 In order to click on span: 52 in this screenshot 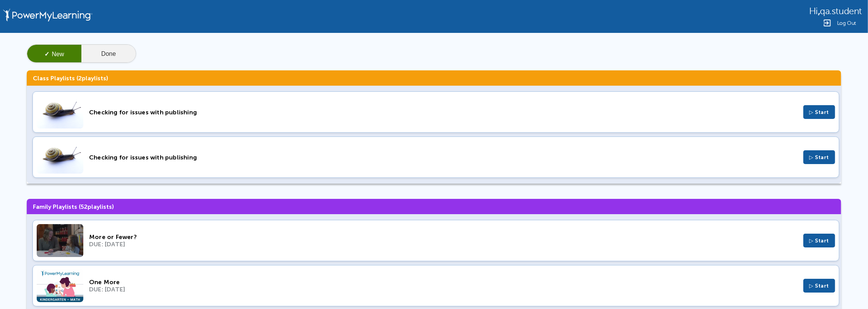, I will do `click(84, 206)`.